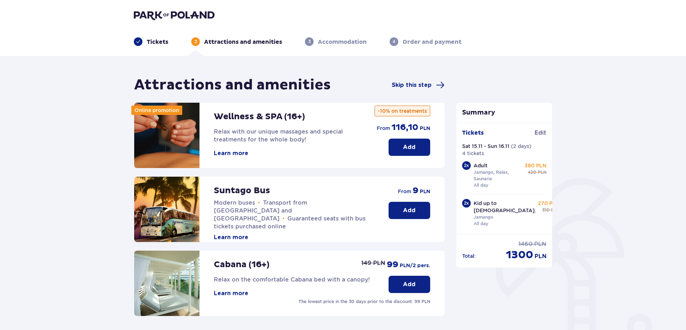 This screenshot has width=686, height=330. What do you see at coordinates (309, 42) in the screenshot?
I see `p: 3` at bounding box center [309, 42].